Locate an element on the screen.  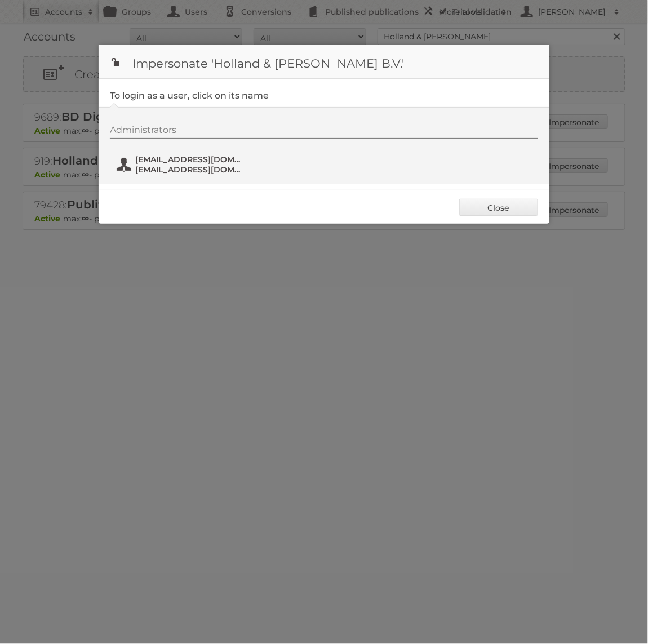
div: Administrators is located at coordinates (324, 132).